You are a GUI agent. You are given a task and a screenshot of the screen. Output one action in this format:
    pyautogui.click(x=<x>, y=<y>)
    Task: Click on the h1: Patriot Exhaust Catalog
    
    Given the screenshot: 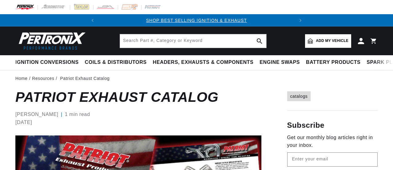 What is the action you would take?
    pyautogui.click(x=138, y=97)
    